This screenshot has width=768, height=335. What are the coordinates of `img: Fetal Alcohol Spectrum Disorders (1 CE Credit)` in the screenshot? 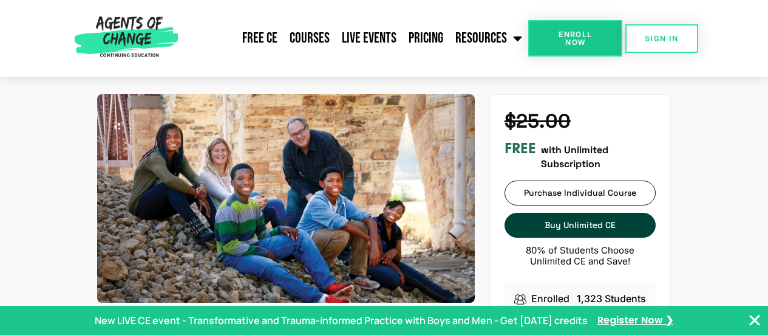 It's located at (286, 199).